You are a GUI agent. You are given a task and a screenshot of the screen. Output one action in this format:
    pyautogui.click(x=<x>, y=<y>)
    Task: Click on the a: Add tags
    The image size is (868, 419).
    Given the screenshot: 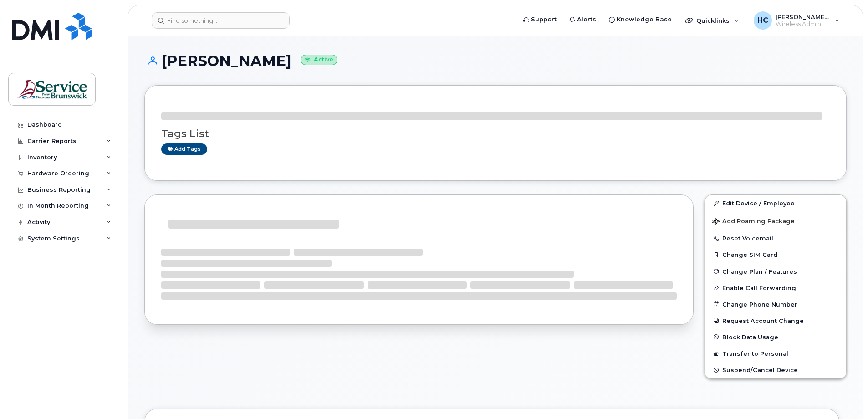 What is the action you would take?
    pyautogui.click(x=184, y=149)
    